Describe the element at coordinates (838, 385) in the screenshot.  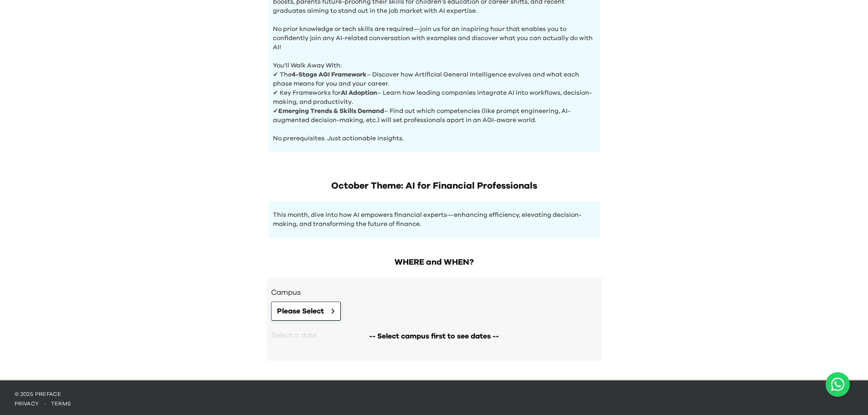
I see `a: Chat with us on WhatsApp` at that location.